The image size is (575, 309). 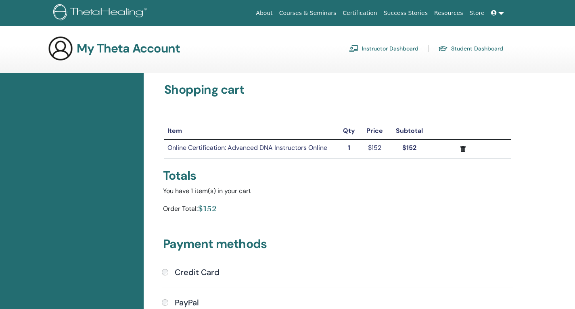 I want to click on th: Item, so click(x=251, y=131).